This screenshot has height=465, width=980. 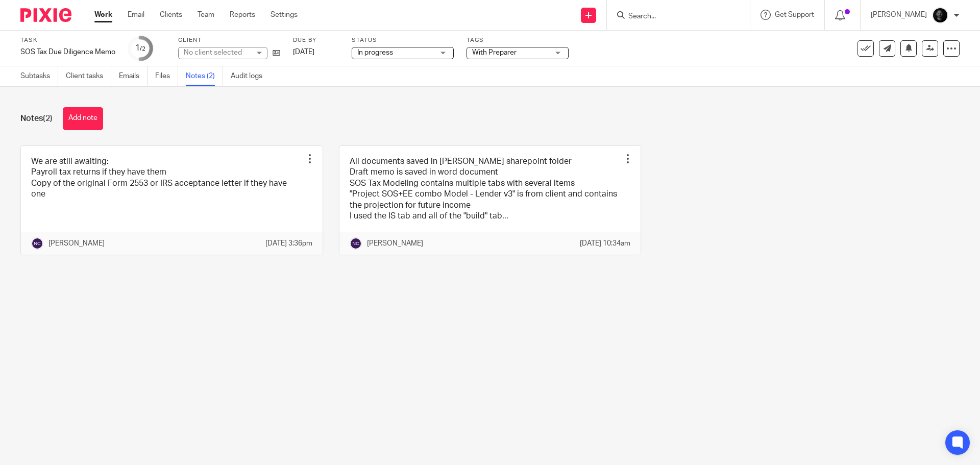 What do you see at coordinates (68, 52) in the screenshot?
I see `div: SOS Tax Due Diligence Memo` at bounding box center [68, 52].